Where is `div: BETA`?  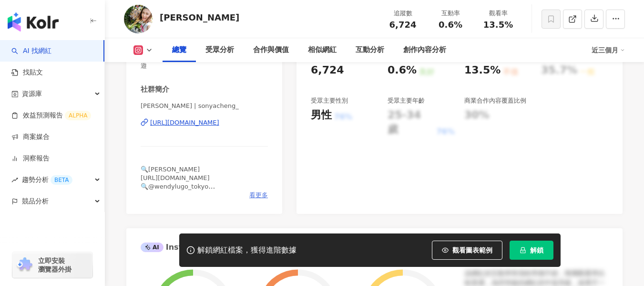 div: BETA is located at coordinates (61, 180).